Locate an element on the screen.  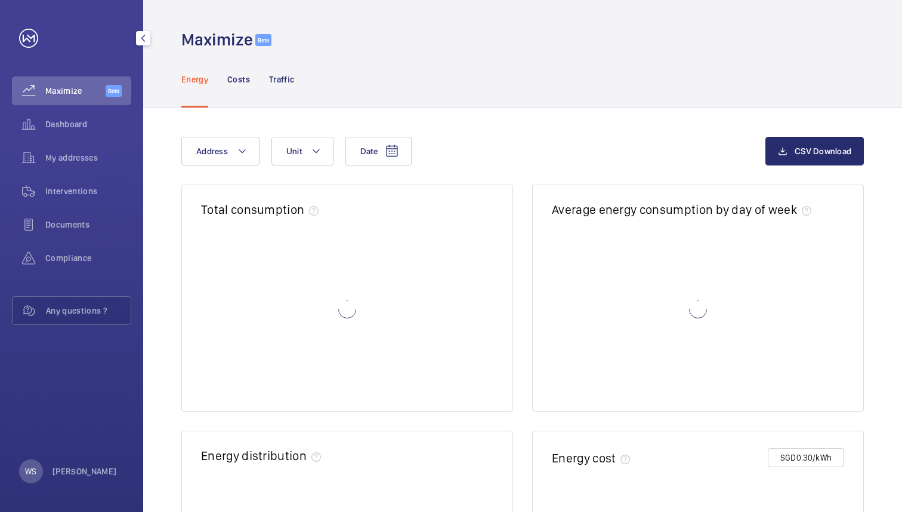
h2: Energy cost is located at coordinates (584, 457).